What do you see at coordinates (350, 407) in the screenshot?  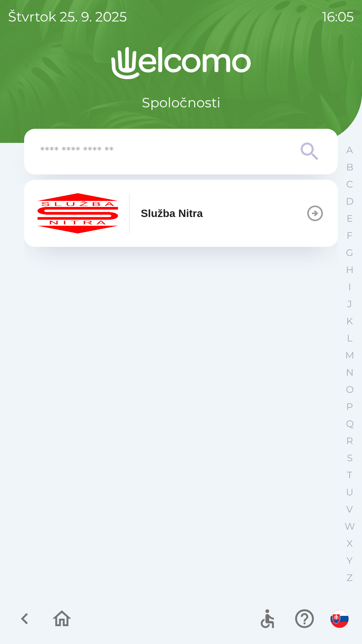 I see `button: P` at bounding box center [350, 407].